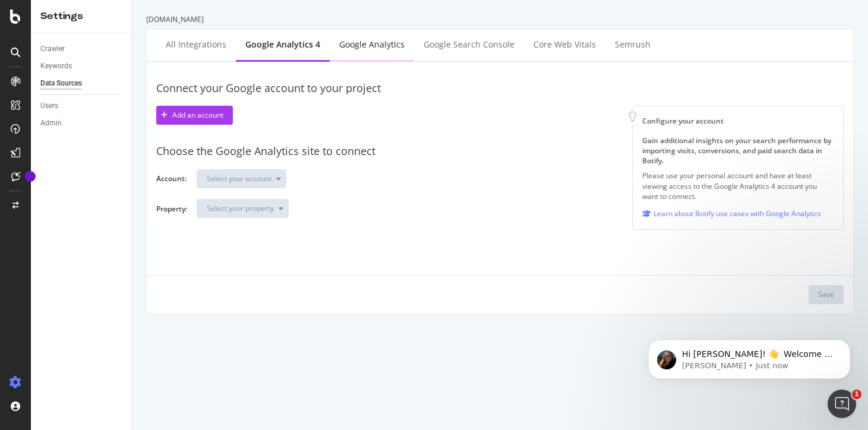 This screenshot has height=430, width=868. What do you see at coordinates (53, 49) in the screenshot?
I see `div: Crawler` at bounding box center [53, 49].